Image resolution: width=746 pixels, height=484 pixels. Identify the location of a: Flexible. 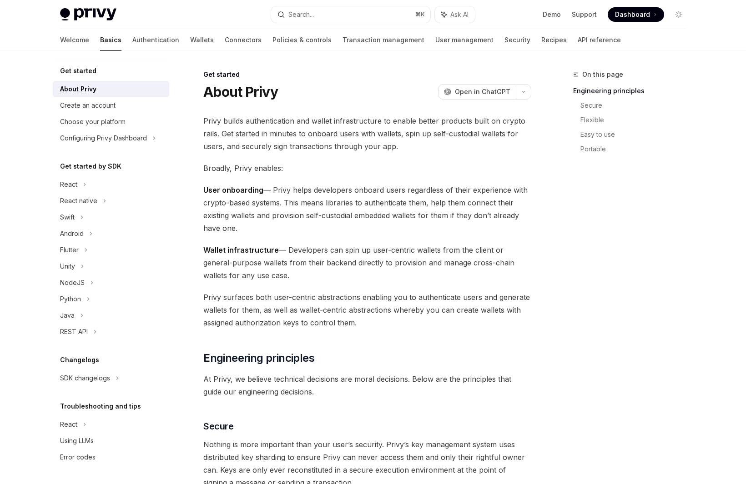
(637, 120).